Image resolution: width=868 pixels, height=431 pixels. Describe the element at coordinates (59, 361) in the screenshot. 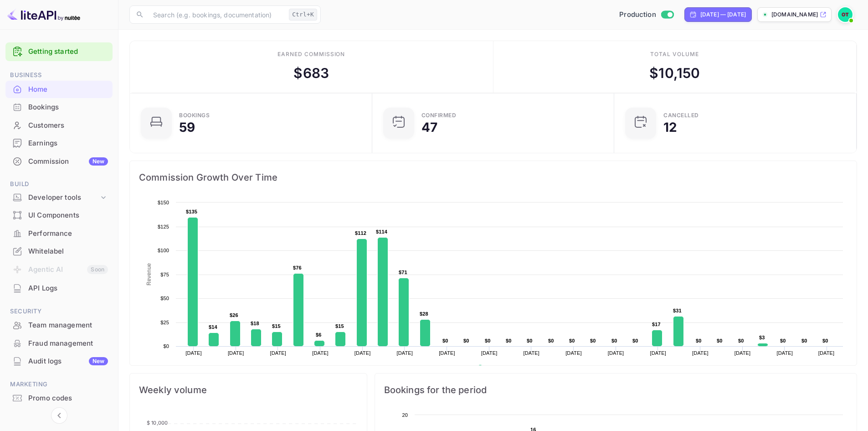

I see `div: Audit logsNew` at that location.